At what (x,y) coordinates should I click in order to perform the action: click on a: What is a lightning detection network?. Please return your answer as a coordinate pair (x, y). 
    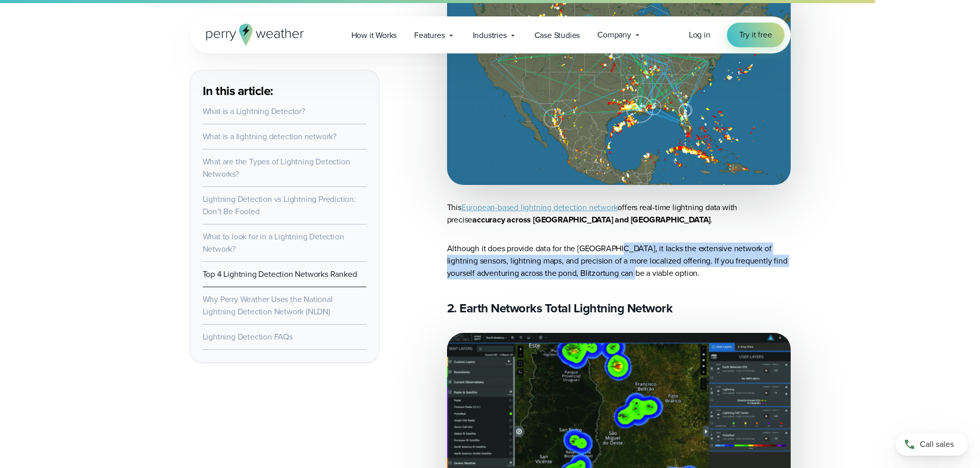
    Looking at the image, I should click on (270, 136).